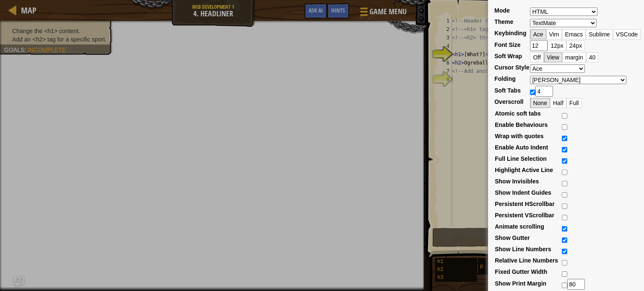  What do you see at coordinates (524, 170) in the screenshot?
I see `label: Highlight Active Line` at bounding box center [524, 170].